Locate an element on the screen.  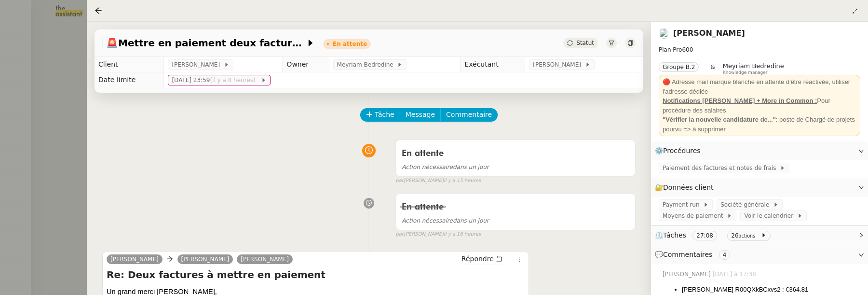
span: Tâches is located at coordinates (674, 235).